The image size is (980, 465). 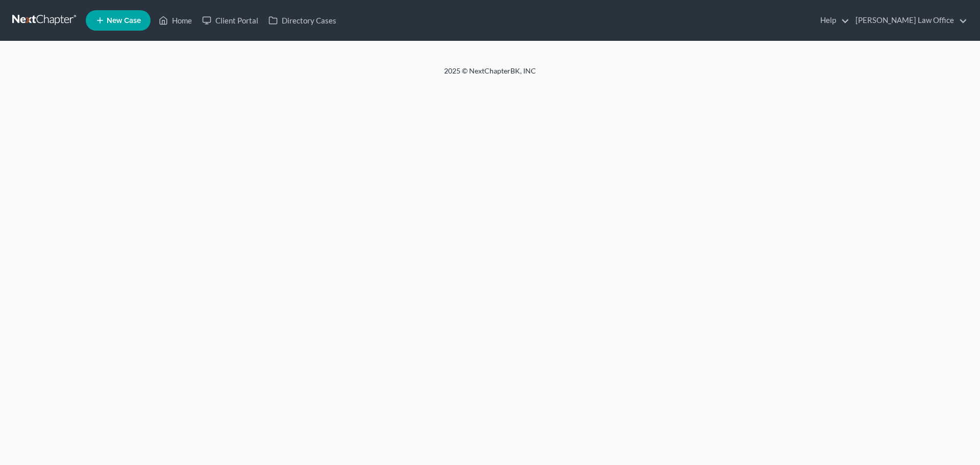 I want to click on a: Client Portal, so click(x=230, y=20).